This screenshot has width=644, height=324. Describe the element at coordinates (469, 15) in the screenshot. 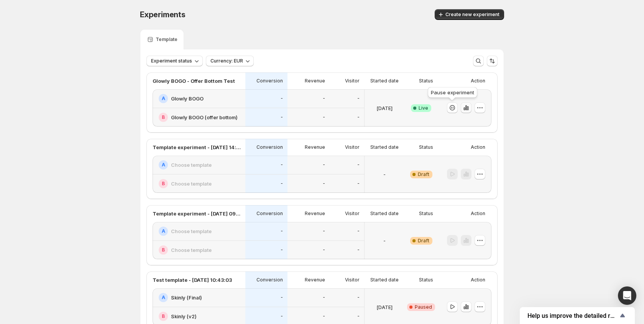

I see `button: Create new experiment` at that location.